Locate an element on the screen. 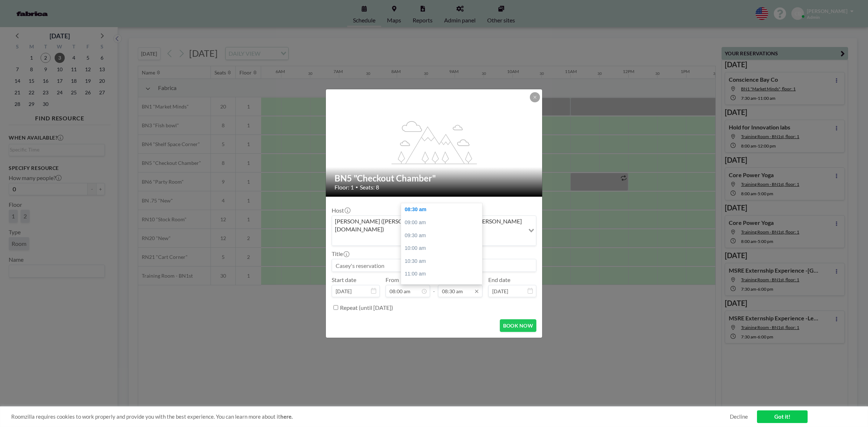 This screenshot has width=868, height=427. div: 09:30 am is located at coordinates (444, 236).